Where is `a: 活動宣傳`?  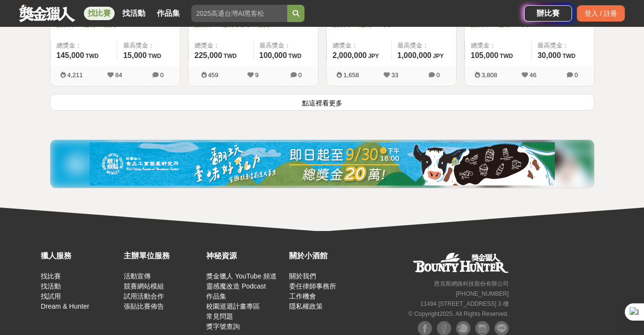 a: 活動宣傳 is located at coordinates (137, 276).